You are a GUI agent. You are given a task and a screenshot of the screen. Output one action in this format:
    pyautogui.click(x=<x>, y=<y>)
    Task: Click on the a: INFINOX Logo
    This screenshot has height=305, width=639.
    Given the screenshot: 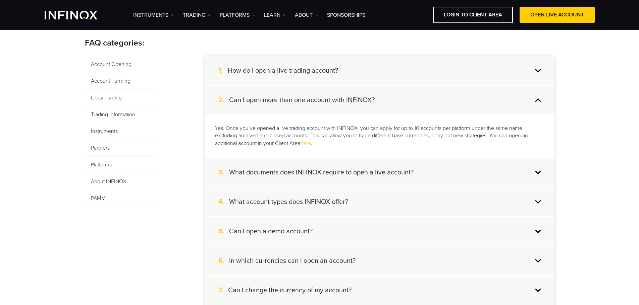 What is the action you would take?
    pyautogui.click(x=79, y=15)
    